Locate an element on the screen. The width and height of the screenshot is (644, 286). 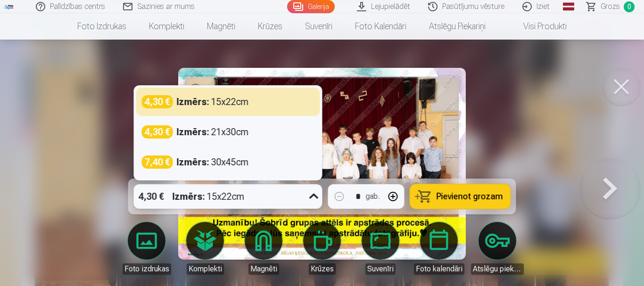
div: Foto izdrukas is located at coordinates (147, 269).